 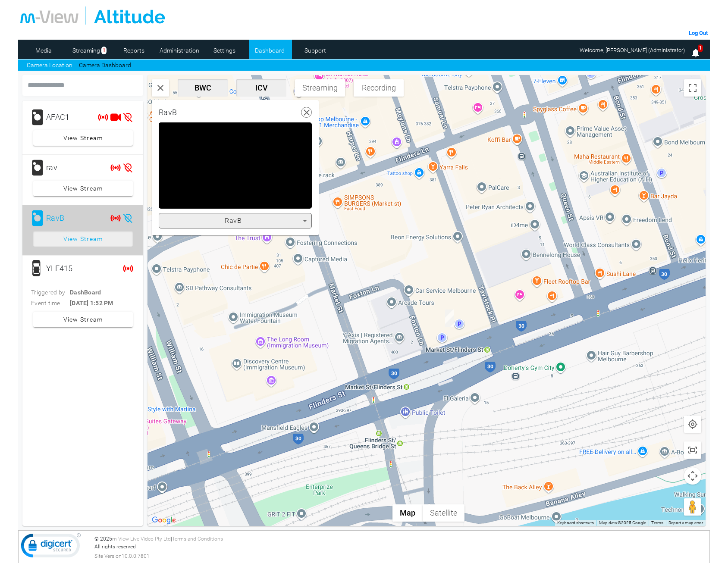 I want to click on a: Log Out, so click(x=698, y=32).